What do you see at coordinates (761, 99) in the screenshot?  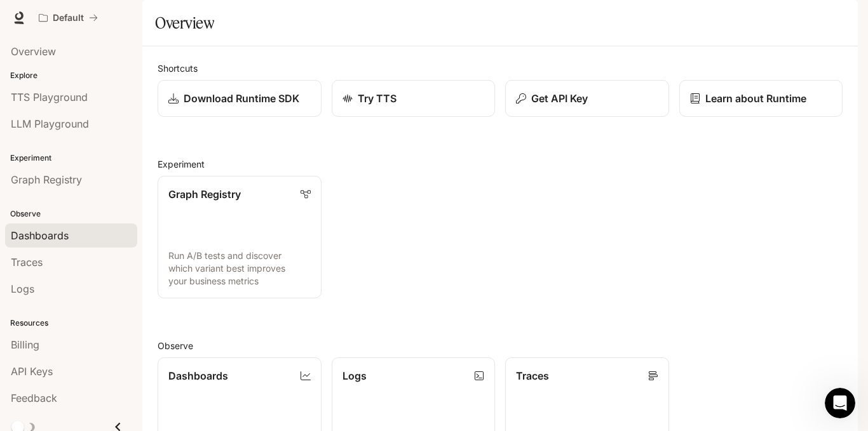 I see `a: Learn about Runtime` at bounding box center [761, 99].